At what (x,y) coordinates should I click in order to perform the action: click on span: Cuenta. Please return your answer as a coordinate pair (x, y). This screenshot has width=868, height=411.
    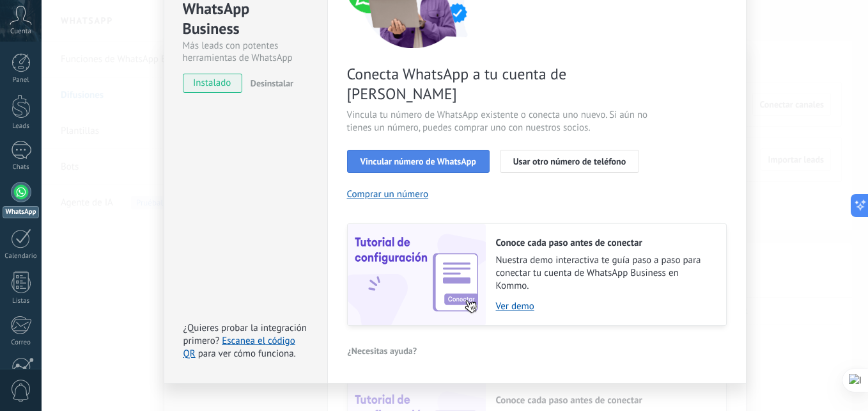
    Looking at the image, I should click on (21, 32).